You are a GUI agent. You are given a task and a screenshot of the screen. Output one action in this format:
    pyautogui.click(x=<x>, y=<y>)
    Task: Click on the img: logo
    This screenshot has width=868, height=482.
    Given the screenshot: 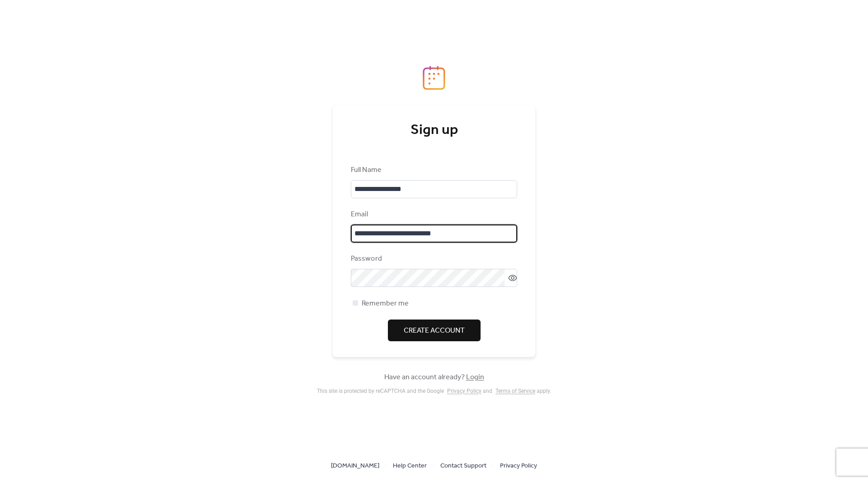 What is the action you would take?
    pyautogui.click(x=434, y=78)
    